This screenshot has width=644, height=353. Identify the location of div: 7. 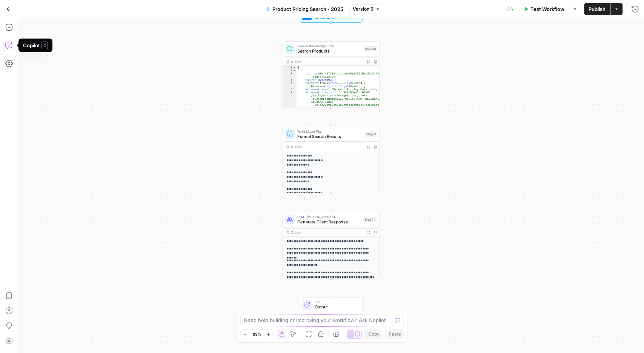
(290, 100).